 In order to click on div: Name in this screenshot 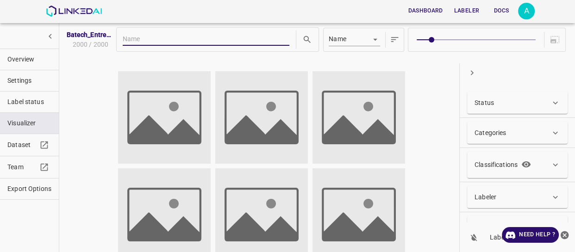, I will do `click(354, 40)`.